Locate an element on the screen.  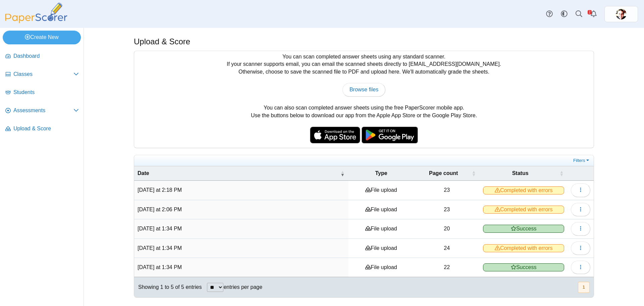
a: Students is located at coordinates (42, 93).